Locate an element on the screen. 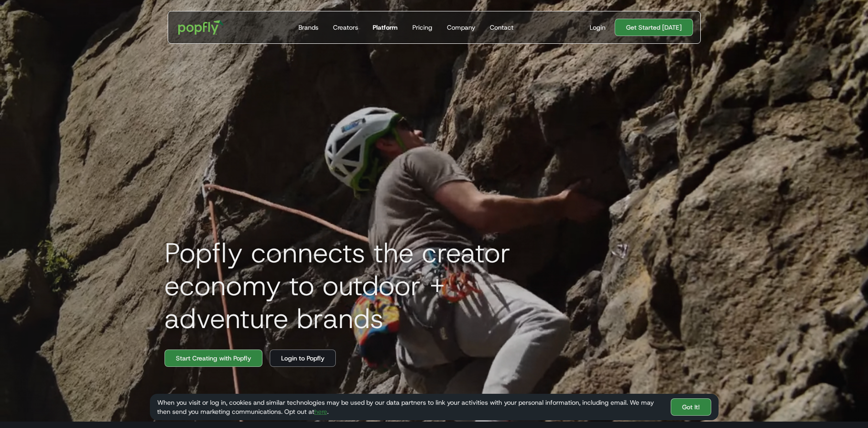  div: Login is located at coordinates (598, 28).